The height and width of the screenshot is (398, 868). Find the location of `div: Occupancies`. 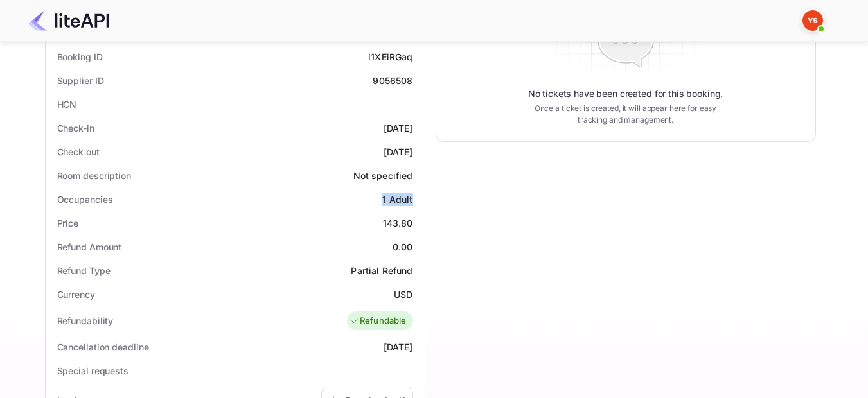

div: Occupancies is located at coordinates (85, 199).